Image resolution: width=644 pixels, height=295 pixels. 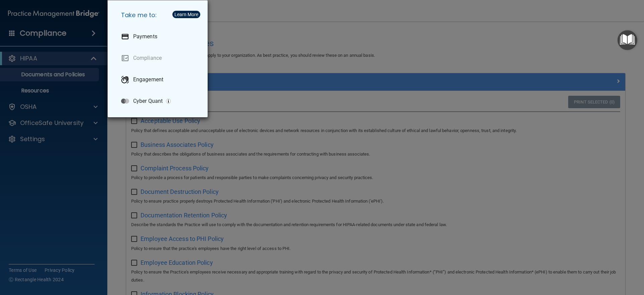 What do you see at coordinates (148, 101) in the screenshot?
I see `p: Cyber Quant` at bounding box center [148, 101].